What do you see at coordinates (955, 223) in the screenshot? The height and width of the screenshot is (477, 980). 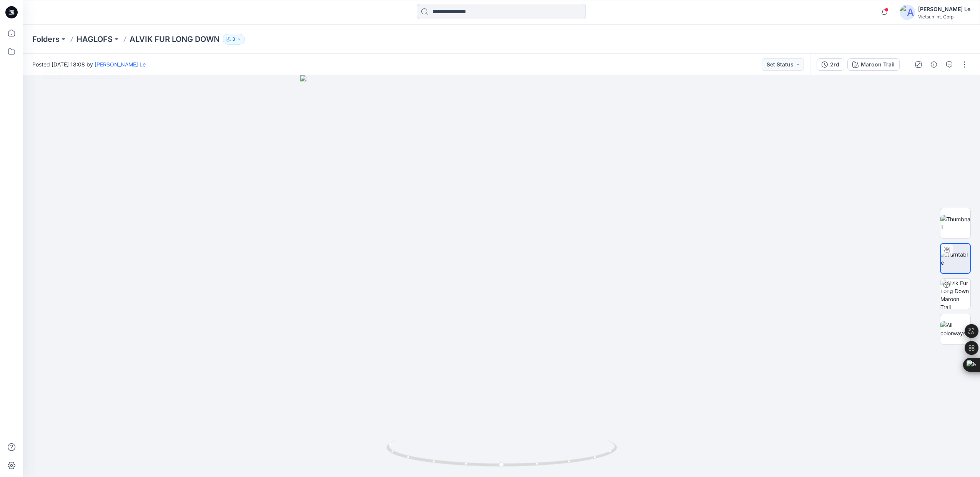 I see `img: Thumbnail` at bounding box center [955, 223].